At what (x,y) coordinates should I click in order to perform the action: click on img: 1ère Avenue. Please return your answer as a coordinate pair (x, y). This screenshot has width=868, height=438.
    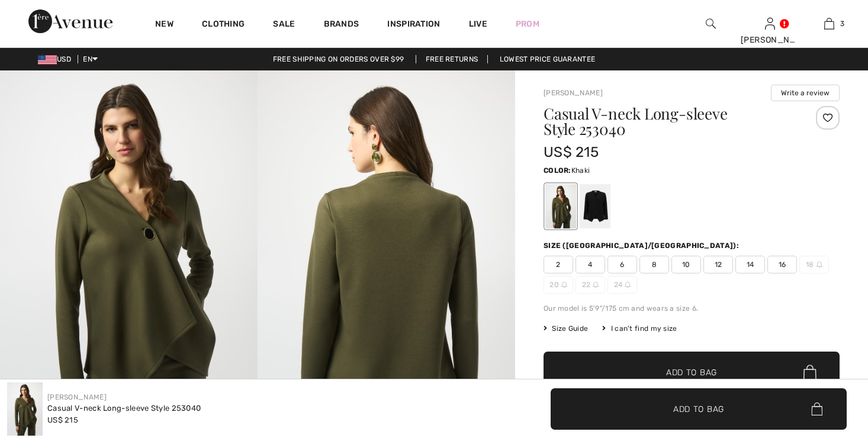
    Looking at the image, I should click on (70, 21).